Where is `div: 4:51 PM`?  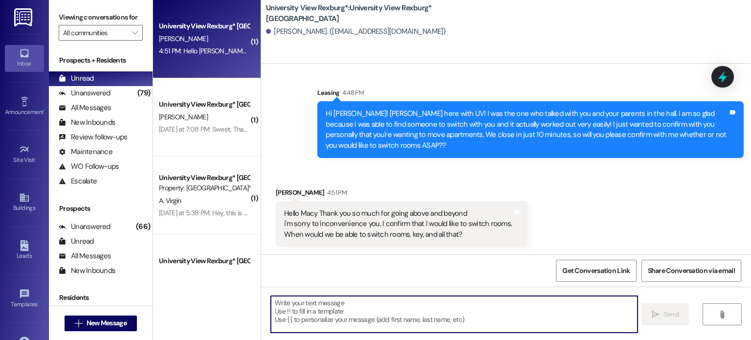 div: 4:51 PM is located at coordinates (335, 192).